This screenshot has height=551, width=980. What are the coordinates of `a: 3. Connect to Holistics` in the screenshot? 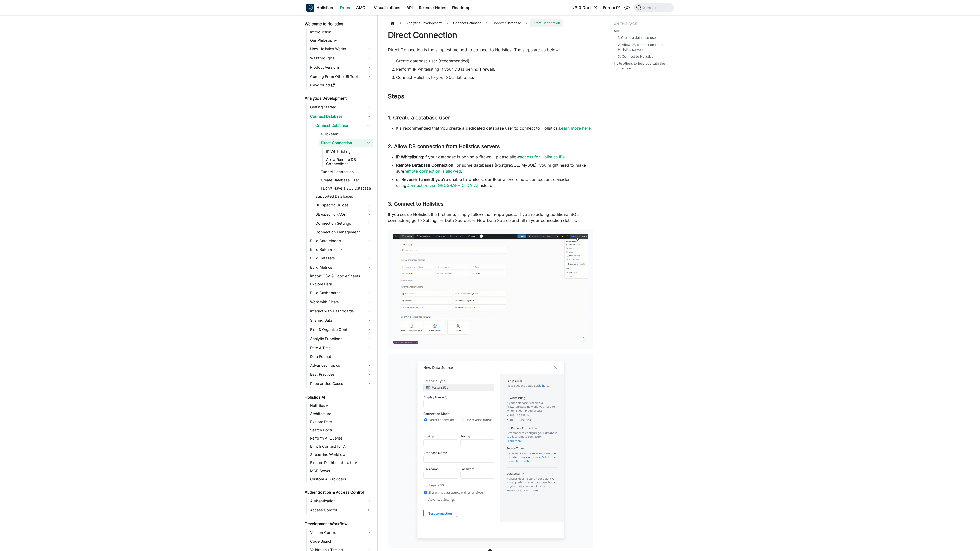 It's located at (635, 57).